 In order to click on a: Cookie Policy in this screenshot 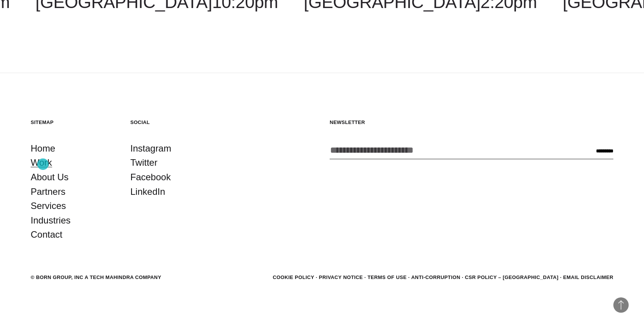, I will do `click(293, 277)`.